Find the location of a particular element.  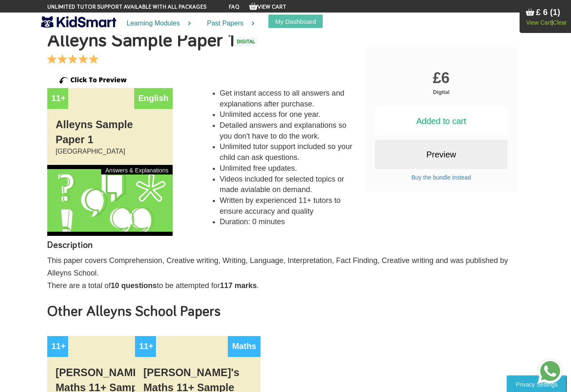

li: Written by experienced 11+ tutors to ensure accuracy and quality is located at coordinates (286, 206).